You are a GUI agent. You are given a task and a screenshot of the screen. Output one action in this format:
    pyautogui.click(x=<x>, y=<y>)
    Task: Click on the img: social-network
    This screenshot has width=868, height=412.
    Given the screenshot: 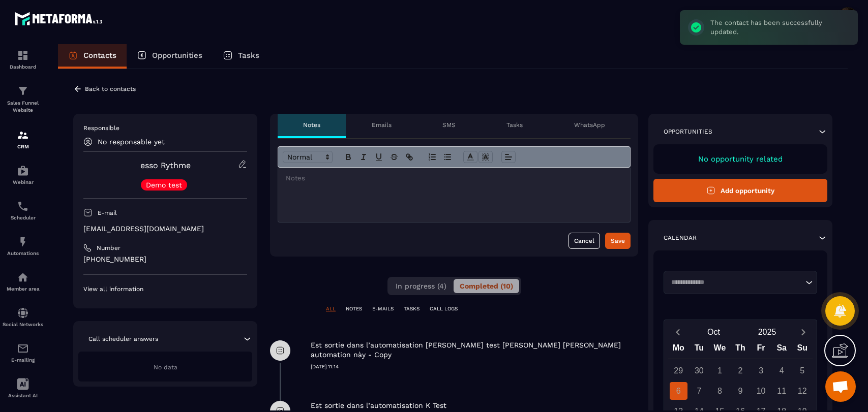 What is the action you would take?
    pyautogui.click(x=23, y=313)
    